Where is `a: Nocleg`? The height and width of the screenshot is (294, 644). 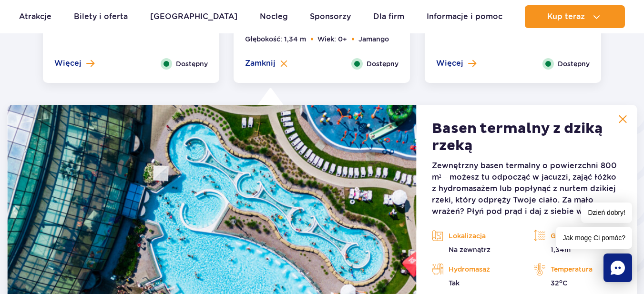
a: Nocleg is located at coordinates (274, 17).